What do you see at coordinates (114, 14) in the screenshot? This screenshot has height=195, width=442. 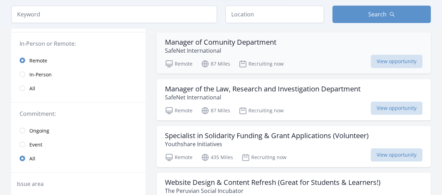 I see `input: Keyword` at bounding box center [114, 14].